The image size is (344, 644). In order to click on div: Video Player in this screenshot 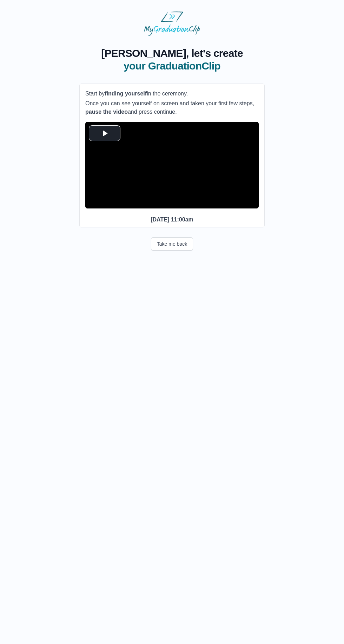, I will do `click(172, 165)`.